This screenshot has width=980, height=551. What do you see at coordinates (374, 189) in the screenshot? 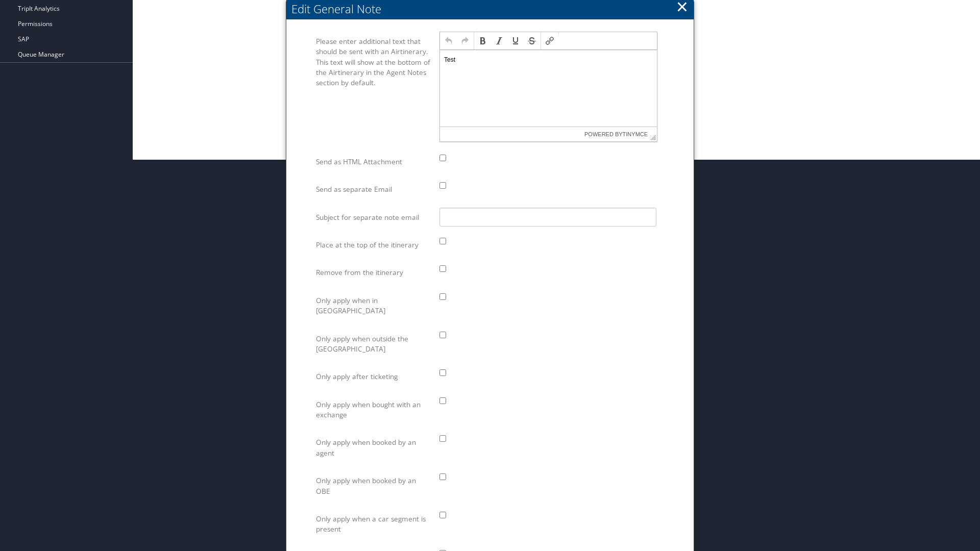
I see `label: Send as separate Email` at bounding box center [374, 189].